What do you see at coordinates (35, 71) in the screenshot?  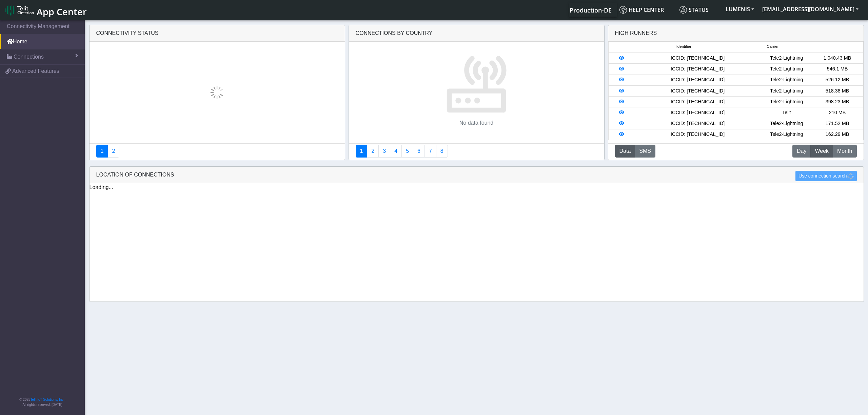 I see `span: Advanced Features` at bounding box center [35, 71].